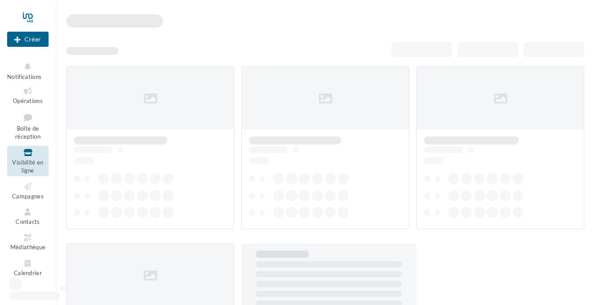  What do you see at coordinates (28, 196) in the screenshot?
I see `span: Campagnes` at bounding box center [28, 196].